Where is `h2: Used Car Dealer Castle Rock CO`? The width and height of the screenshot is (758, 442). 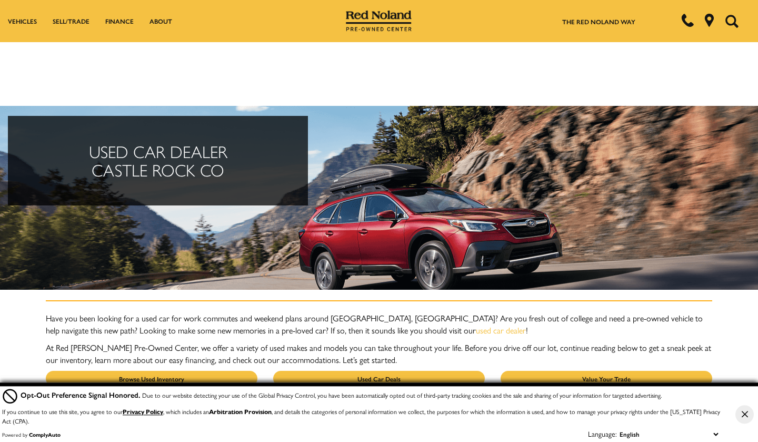
h2: Used Car Dealer Castle Rock CO is located at coordinates (158, 161).